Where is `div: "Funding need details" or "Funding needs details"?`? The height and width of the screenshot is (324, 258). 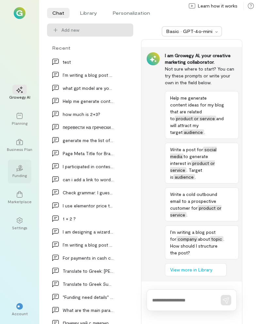 div: "Funding need details" or "Funding needs details"? is located at coordinates (88, 297).